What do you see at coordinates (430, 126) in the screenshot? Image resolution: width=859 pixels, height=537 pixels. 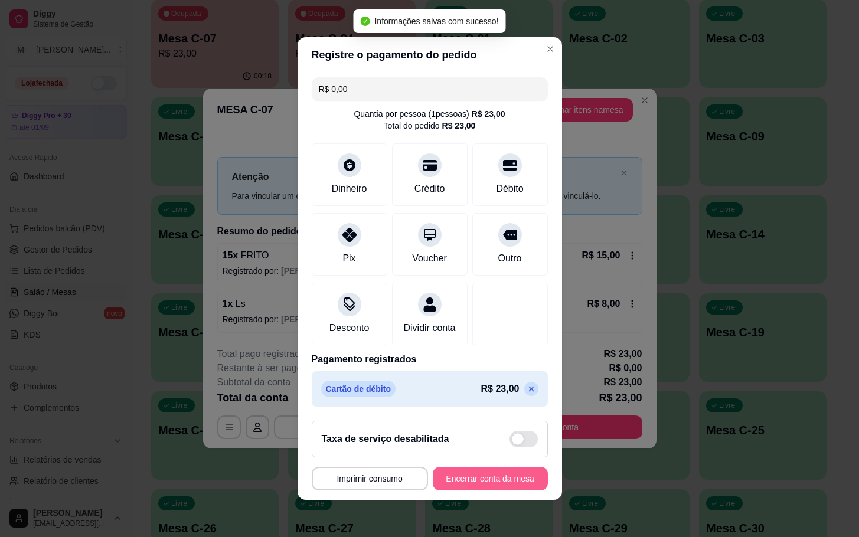 I see `div: Total do pedido` at bounding box center [430, 126].